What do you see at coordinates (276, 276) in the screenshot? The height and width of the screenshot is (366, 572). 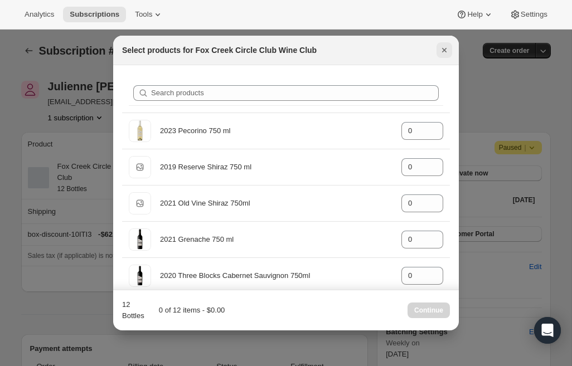 I see `div: 2020 Three Blocks Cabernet Sauvignon 750ml` at bounding box center [276, 276].